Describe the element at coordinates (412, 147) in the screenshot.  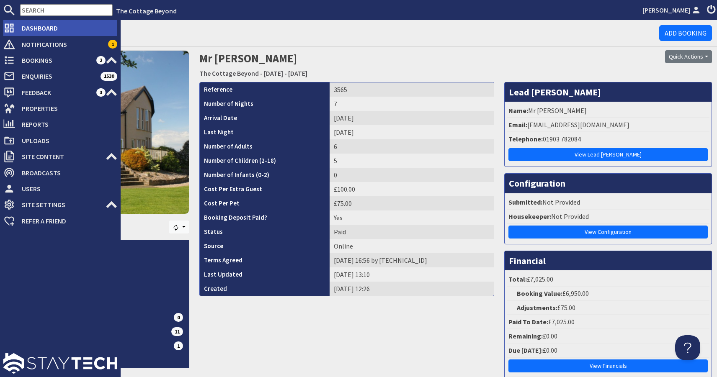
I see `td: 6` at that location.